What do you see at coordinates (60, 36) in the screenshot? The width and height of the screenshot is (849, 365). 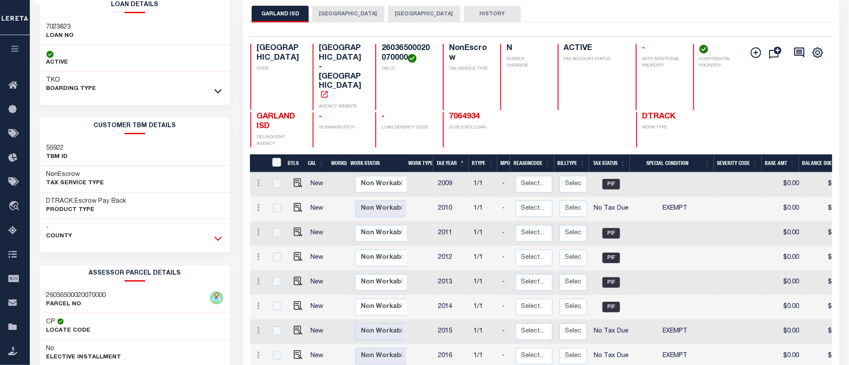 I see `p: LOAN NO` at bounding box center [60, 36].